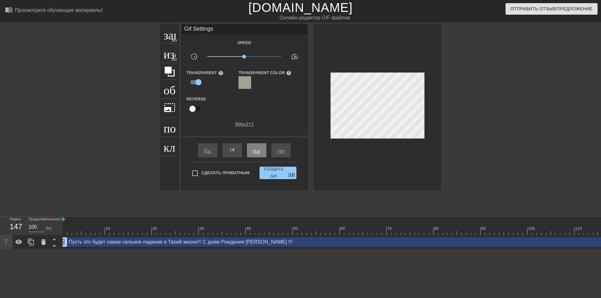  What do you see at coordinates (314, 18) in the screenshot?
I see `font: Онлайн-редактор GIF-файлов` at bounding box center [314, 18].